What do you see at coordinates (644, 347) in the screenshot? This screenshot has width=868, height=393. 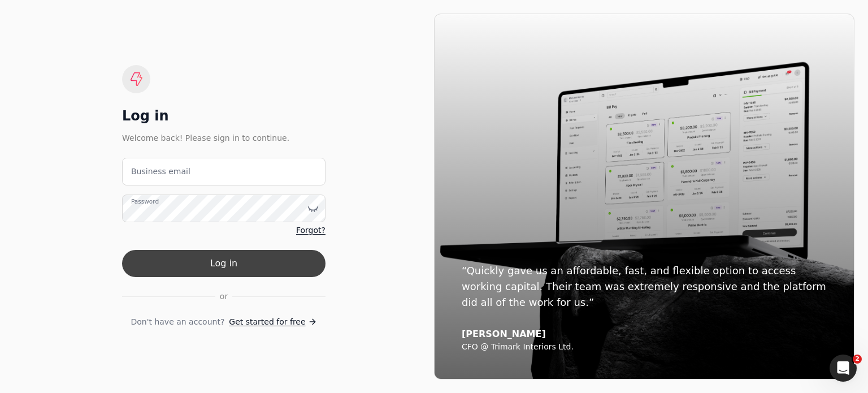 I see `div: CFO @ Trimark Interiors Ltd.` at bounding box center [644, 347].